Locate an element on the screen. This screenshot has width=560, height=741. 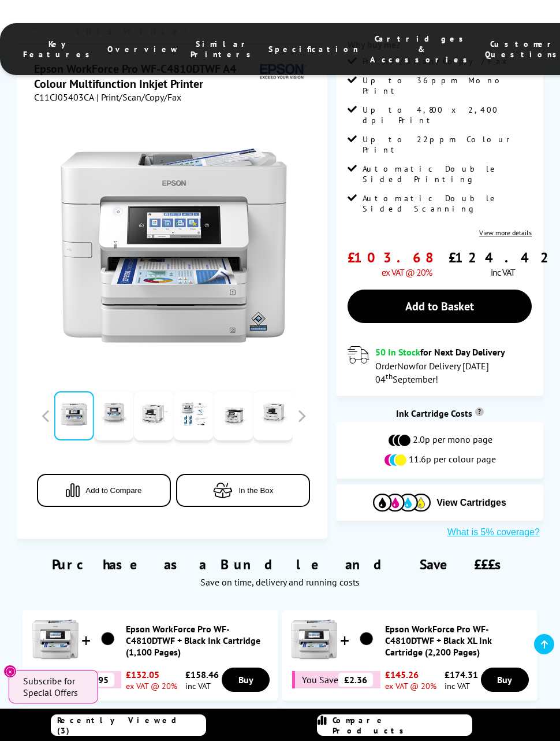
span: 50 In Stock is located at coordinates (398, 352).